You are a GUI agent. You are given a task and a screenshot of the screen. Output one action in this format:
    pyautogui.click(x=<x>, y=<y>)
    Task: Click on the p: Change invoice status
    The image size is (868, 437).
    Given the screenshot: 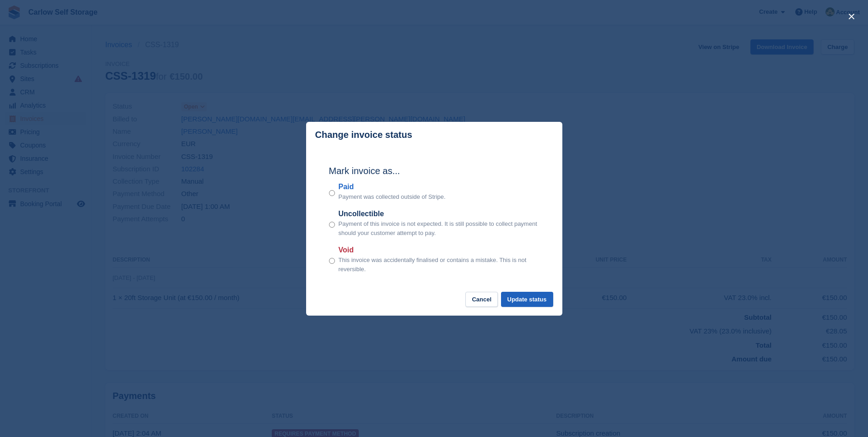 What is the action you would take?
    pyautogui.click(x=364, y=135)
    